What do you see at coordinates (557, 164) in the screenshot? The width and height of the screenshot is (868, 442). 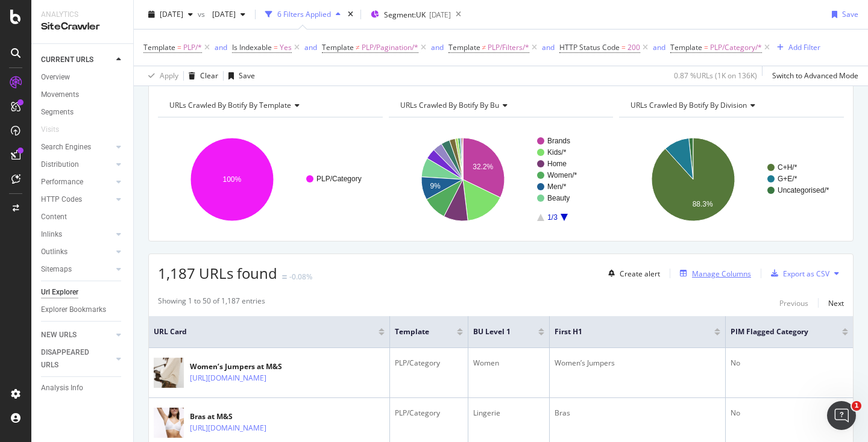 I see `text: Home` at bounding box center [557, 164].